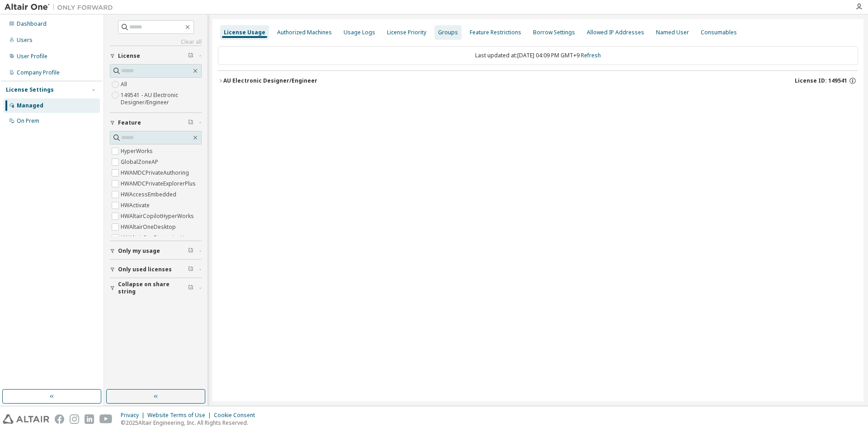 This screenshot has height=432, width=868. I want to click on div: Allowed IP Addresses, so click(616, 32).